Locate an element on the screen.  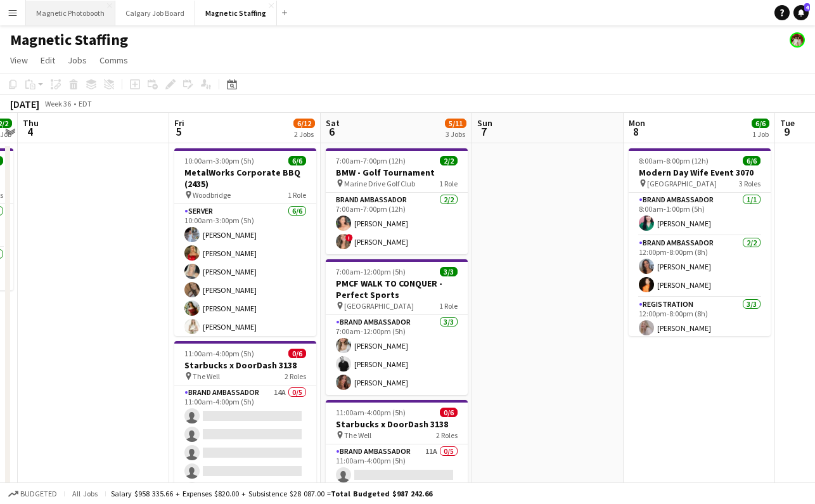
div: EDT is located at coordinates (85, 103).